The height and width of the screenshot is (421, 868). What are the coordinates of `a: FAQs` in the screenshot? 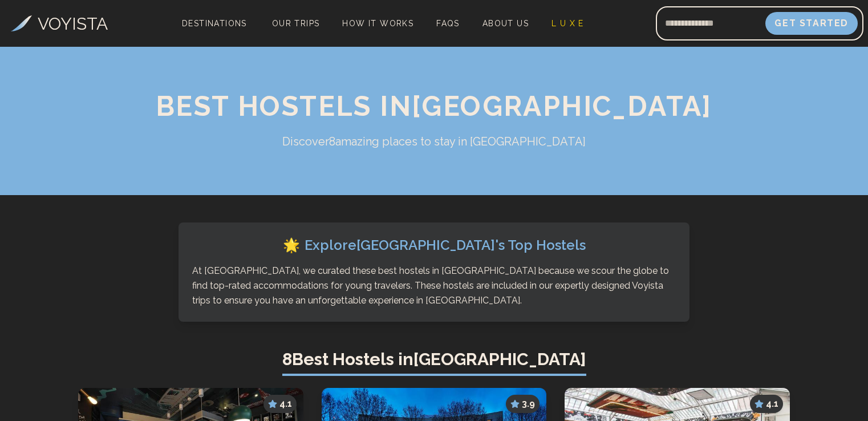 It's located at (448, 23).